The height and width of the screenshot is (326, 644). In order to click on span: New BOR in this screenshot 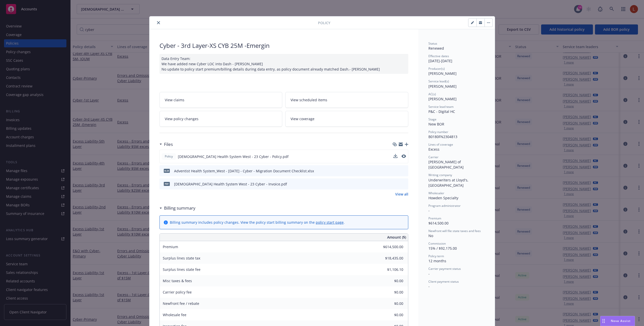, I will do `click(436, 124)`.